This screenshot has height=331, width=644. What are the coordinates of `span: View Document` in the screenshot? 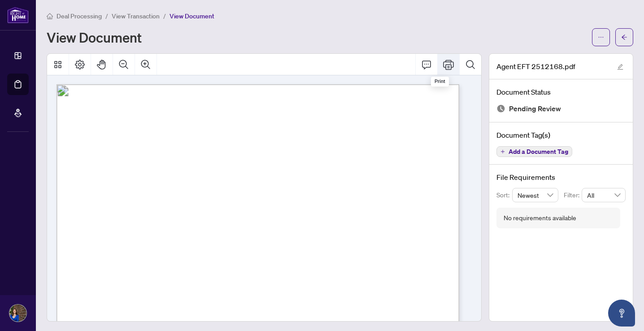 It's located at (192, 16).